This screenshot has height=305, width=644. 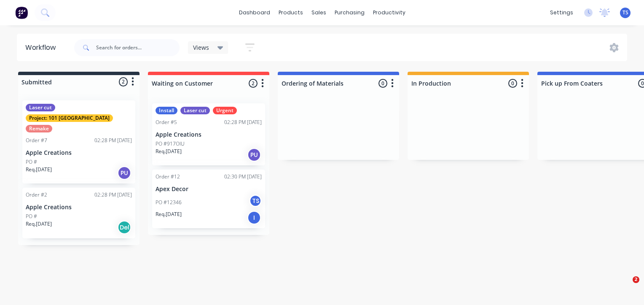 I want to click on div: Order #2, so click(x=36, y=195).